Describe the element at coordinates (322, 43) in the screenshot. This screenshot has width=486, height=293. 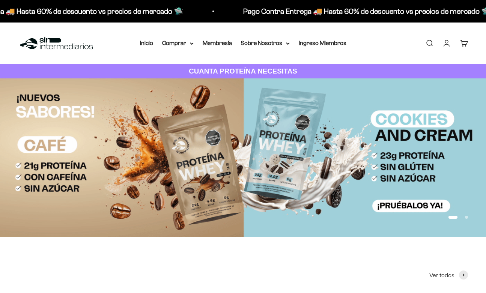
I see `a: Ingreso Miembros` at that location.